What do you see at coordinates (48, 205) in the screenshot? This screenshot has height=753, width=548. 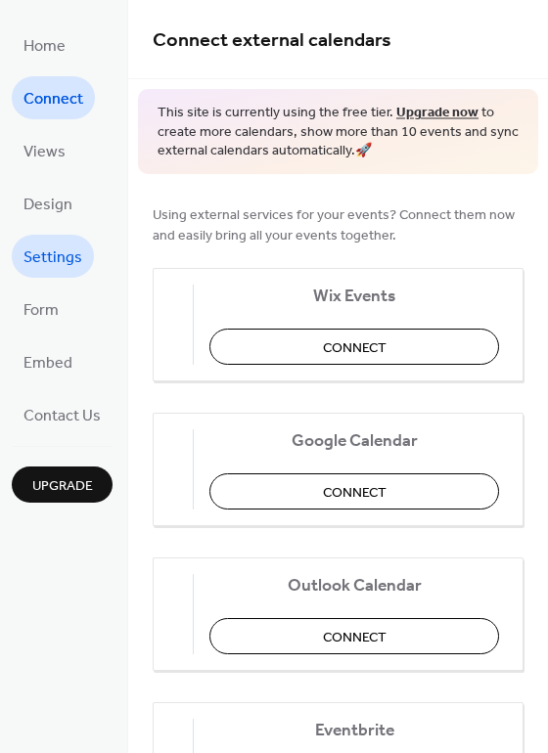 I see `span: Design` at bounding box center [48, 205].